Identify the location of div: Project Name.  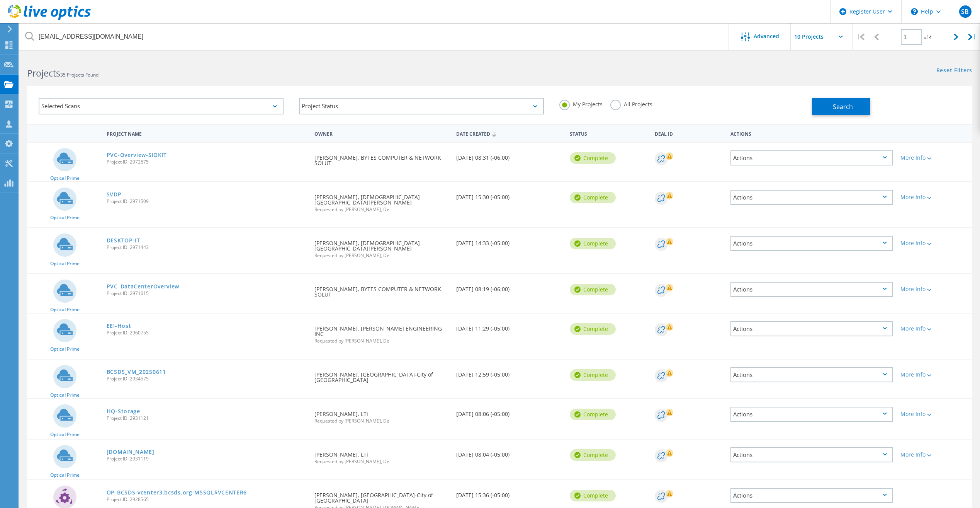
(207, 133).